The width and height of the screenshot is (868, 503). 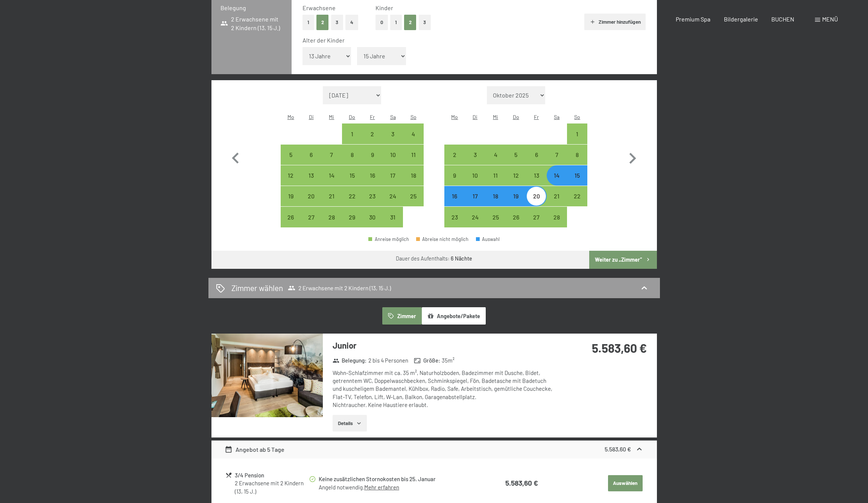 What do you see at coordinates (384, 7) in the screenshot?
I see `span: Kinder` at bounding box center [384, 7].